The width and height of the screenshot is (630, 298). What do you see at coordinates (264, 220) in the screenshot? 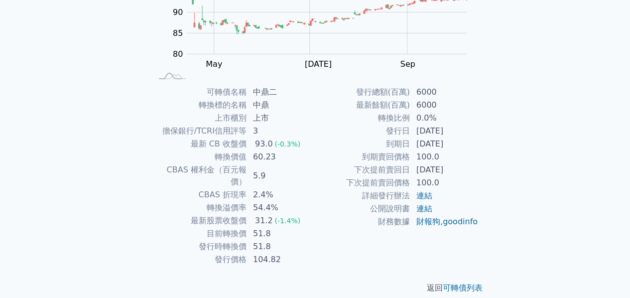
I see `div: 31.2` at bounding box center [264, 220].